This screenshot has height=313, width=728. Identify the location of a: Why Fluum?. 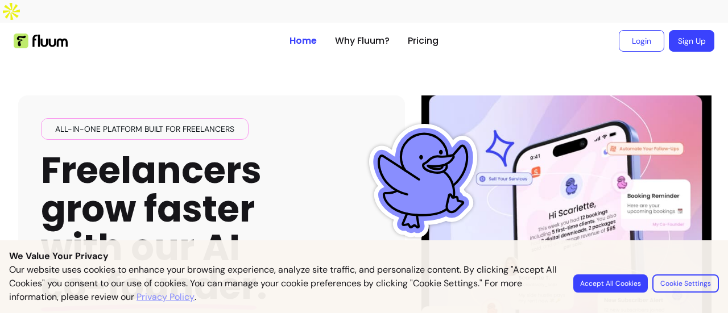
(362, 41).